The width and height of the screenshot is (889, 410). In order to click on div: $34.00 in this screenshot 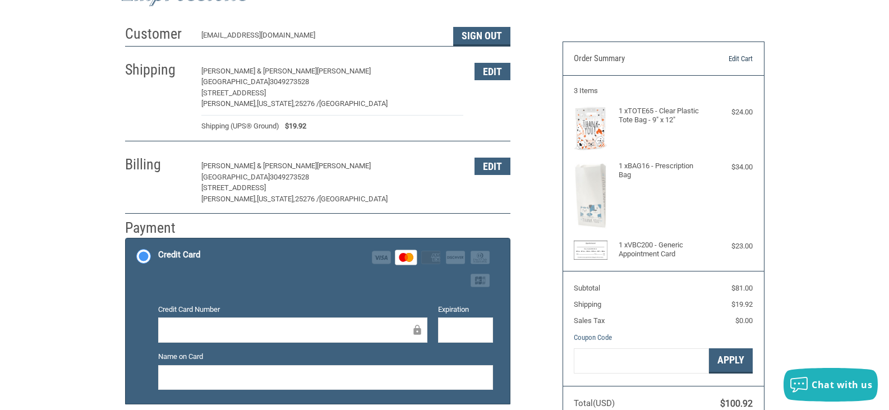, I will do `click(730, 167)`.